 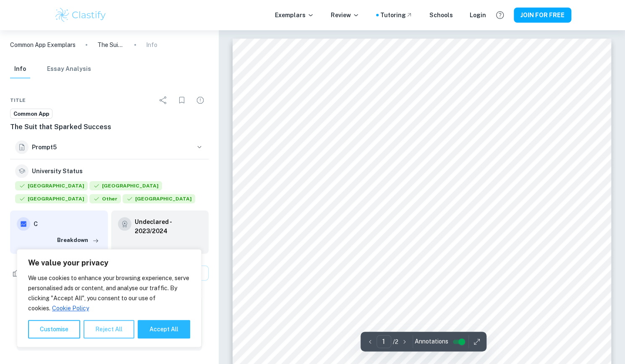 What do you see at coordinates (43, 45) in the screenshot?
I see `a: Common App Exemplars` at bounding box center [43, 45].